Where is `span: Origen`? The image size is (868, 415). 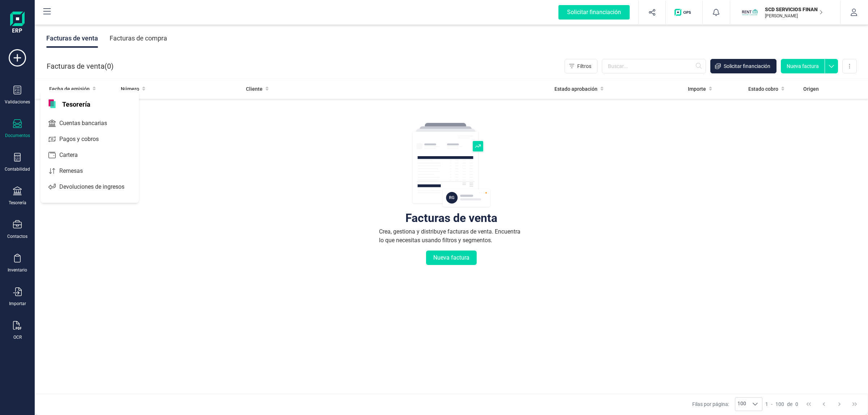
span: Origen is located at coordinates (811, 89).